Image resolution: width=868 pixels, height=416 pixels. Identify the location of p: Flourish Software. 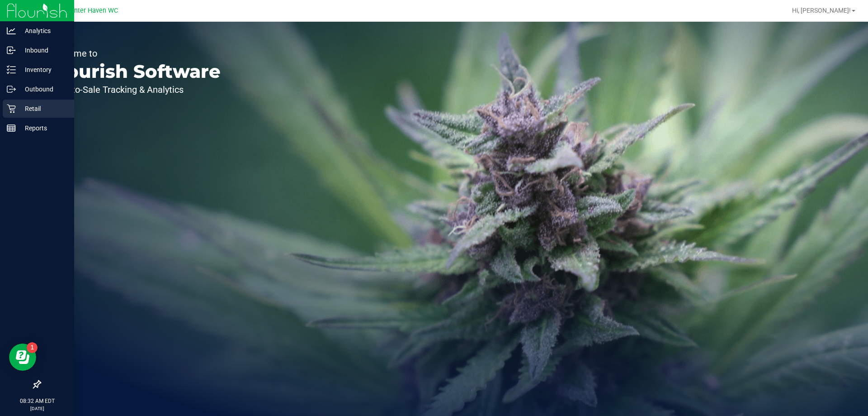
(135, 72).